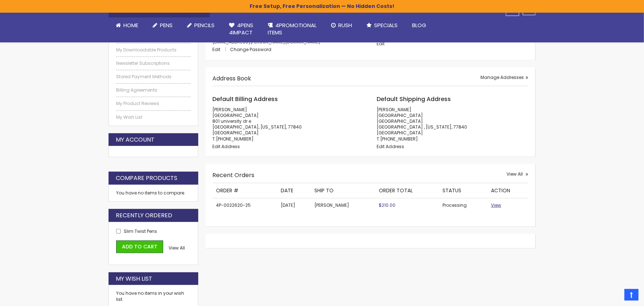 The image size is (644, 306). Describe the element at coordinates (413, 99) in the screenshot. I see `span: Default Shipping Address` at that location.